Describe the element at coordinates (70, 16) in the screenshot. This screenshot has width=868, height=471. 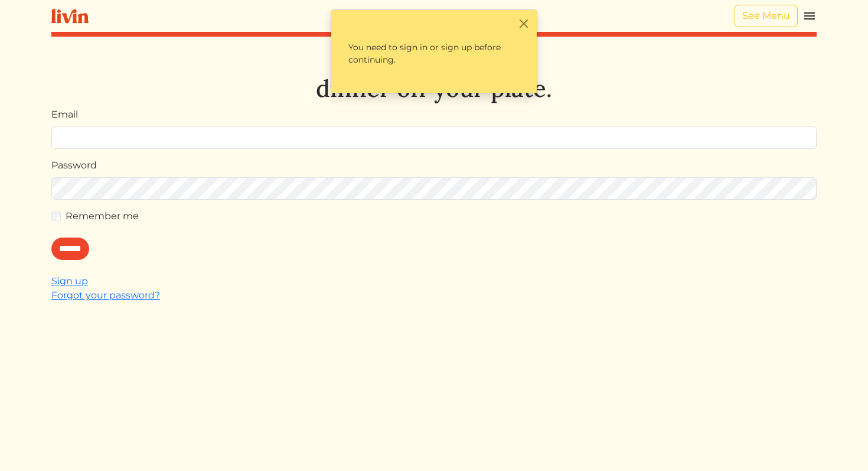
I see `img: livin-logo-a0d97d1a881af30f6274990eb6222085a2533c92bbd1e4f22c21b4f0d0e3210c.svg` at that location.